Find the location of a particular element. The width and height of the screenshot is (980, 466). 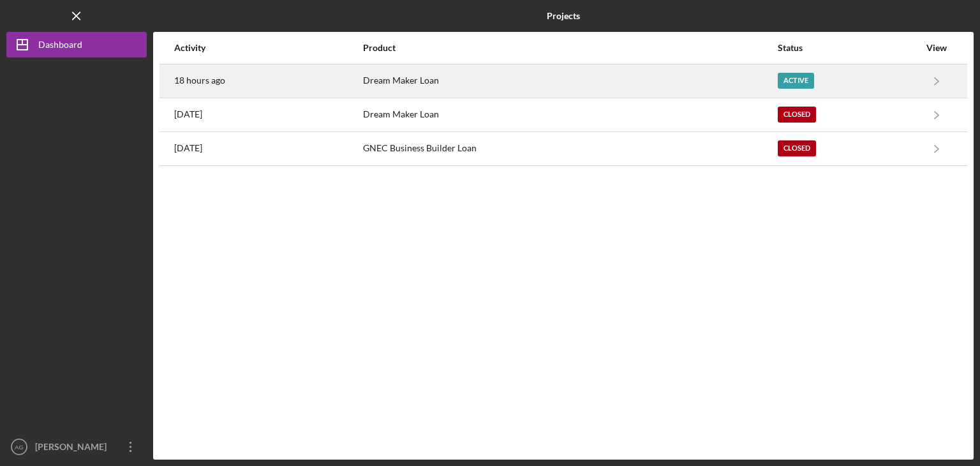

time: 2024-01-01 15:08 is located at coordinates (188, 148).